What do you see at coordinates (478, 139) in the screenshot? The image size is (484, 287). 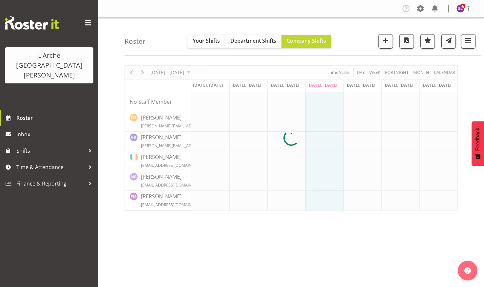 I see `span: Feedback` at bounding box center [478, 139].